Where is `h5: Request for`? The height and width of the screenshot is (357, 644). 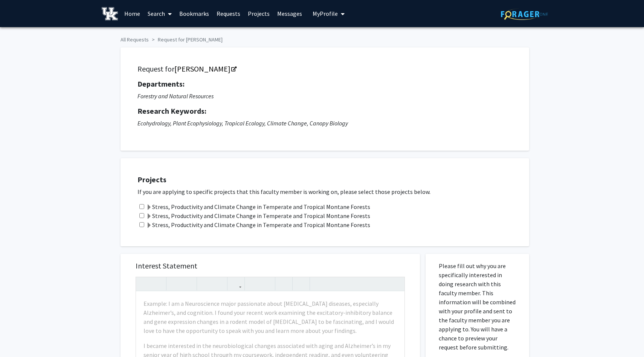
h5: Request for is located at coordinates (325, 69).